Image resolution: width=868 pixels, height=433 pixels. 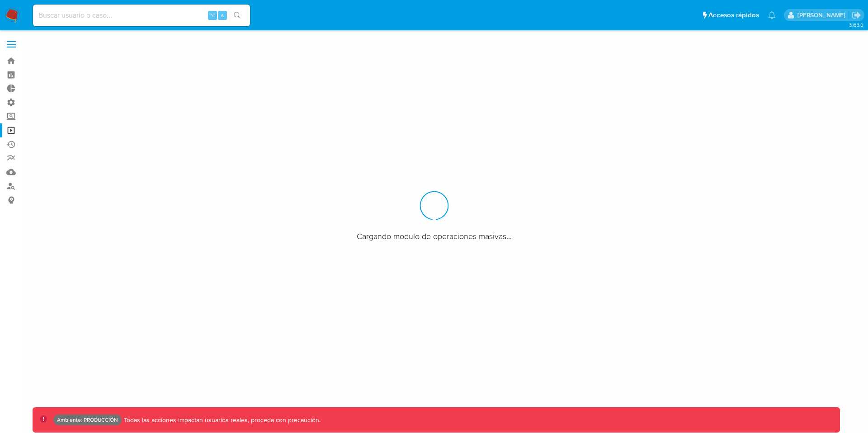 What do you see at coordinates (733, 15) in the screenshot?
I see `span: Accesos rápidos` at bounding box center [733, 15].